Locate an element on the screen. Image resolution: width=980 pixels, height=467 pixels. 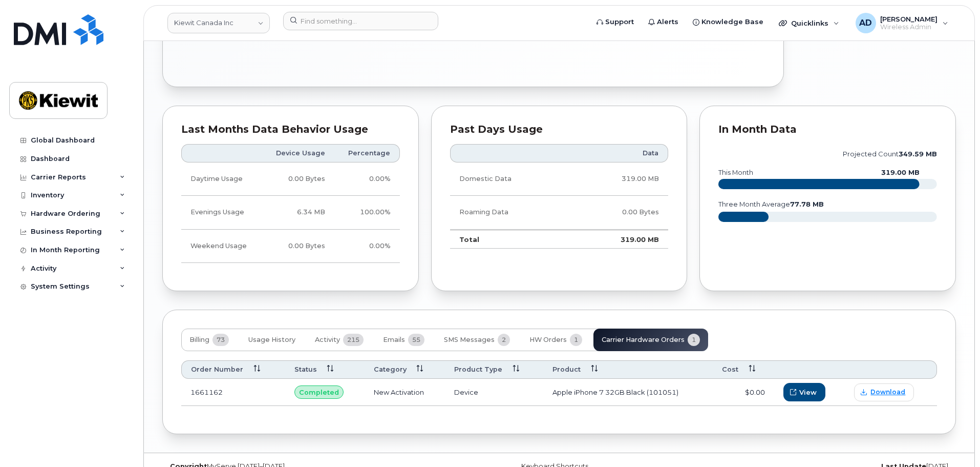
td: Weekend Usage is located at coordinates (221, 246).